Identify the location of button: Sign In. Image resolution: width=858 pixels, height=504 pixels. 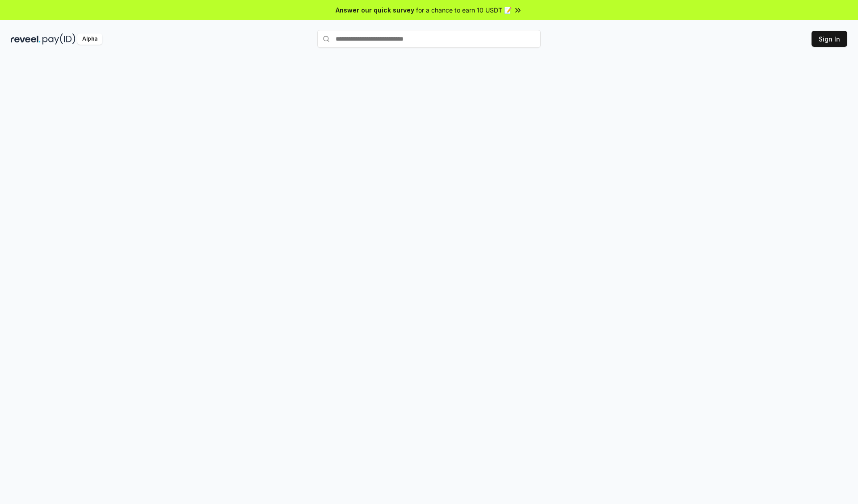
(829, 39).